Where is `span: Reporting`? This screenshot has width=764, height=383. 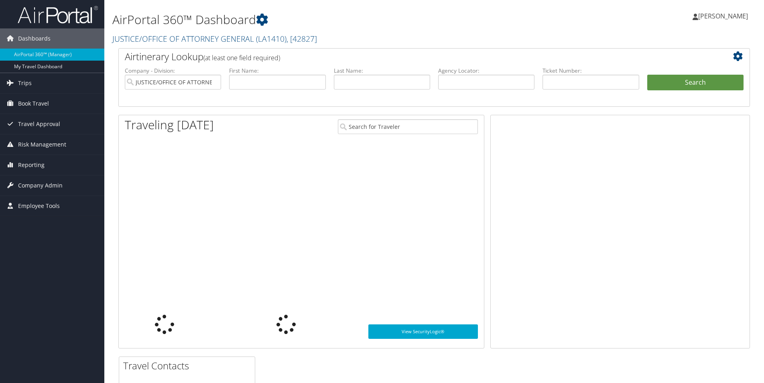
span: Reporting is located at coordinates (31, 165).